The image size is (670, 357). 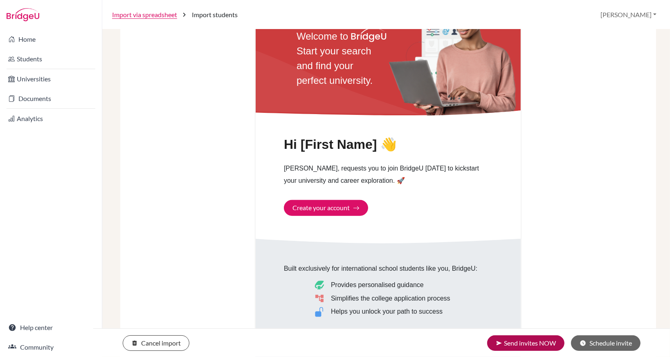 I want to click on span: Import students, so click(x=215, y=15).